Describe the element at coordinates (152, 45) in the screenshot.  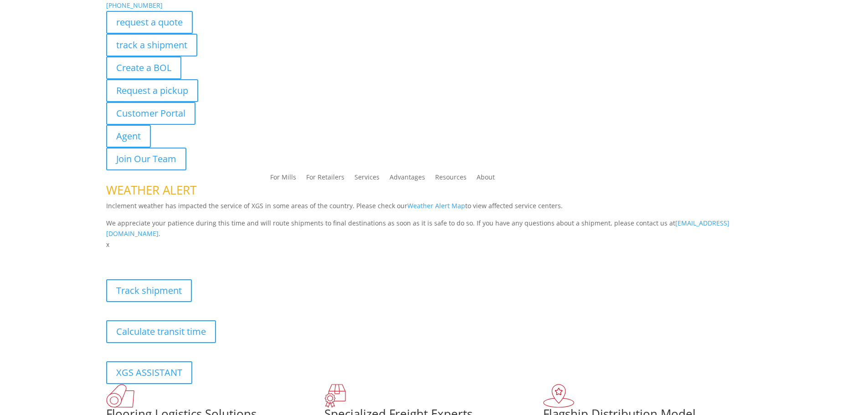
I see `a: track a shipment` at that location.